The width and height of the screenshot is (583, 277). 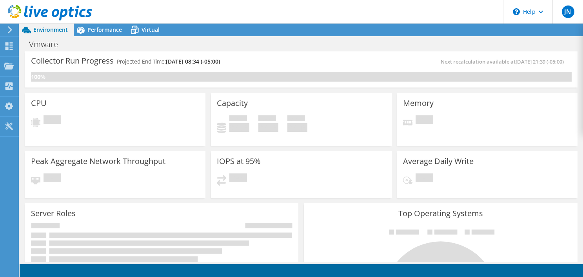 I want to click on span: Total, so click(x=296, y=119).